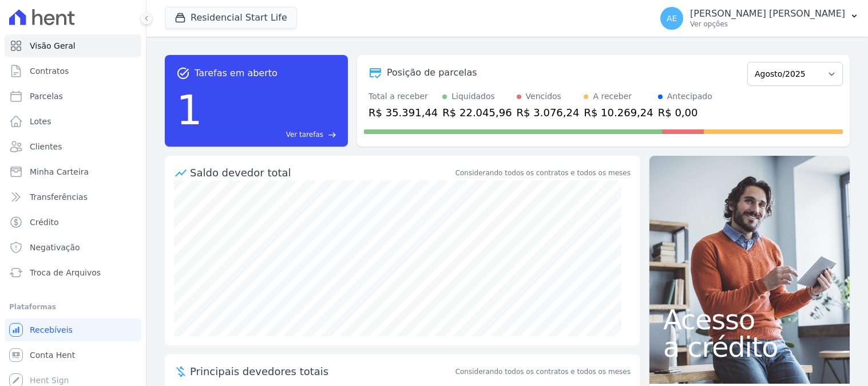 This screenshot has width=868, height=386. I want to click on span: Clientes, so click(45, 147).